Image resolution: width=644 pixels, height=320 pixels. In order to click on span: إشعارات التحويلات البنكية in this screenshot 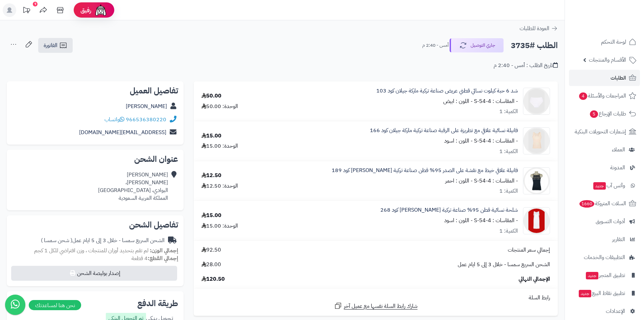, I will do `click(600, 132)`.